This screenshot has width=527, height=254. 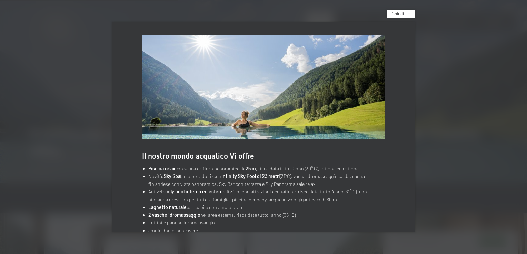 I want to click on li: nell’area esterna, riscaldate tutto l’anno (36° C), so click(x=266, y=215).